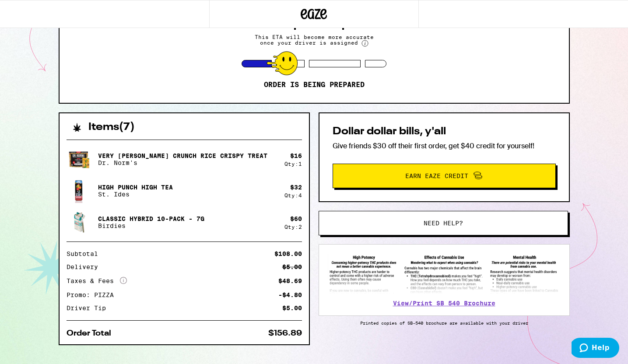  I want to click on div: $156.89, so click(285, 333).